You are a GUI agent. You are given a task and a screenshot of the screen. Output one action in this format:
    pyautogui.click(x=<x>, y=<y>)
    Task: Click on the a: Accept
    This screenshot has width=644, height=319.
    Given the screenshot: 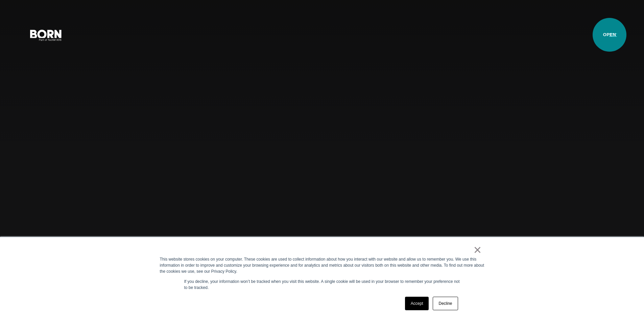 What is the action you would take?
    pyautogui.click(x=417, y=304)
    